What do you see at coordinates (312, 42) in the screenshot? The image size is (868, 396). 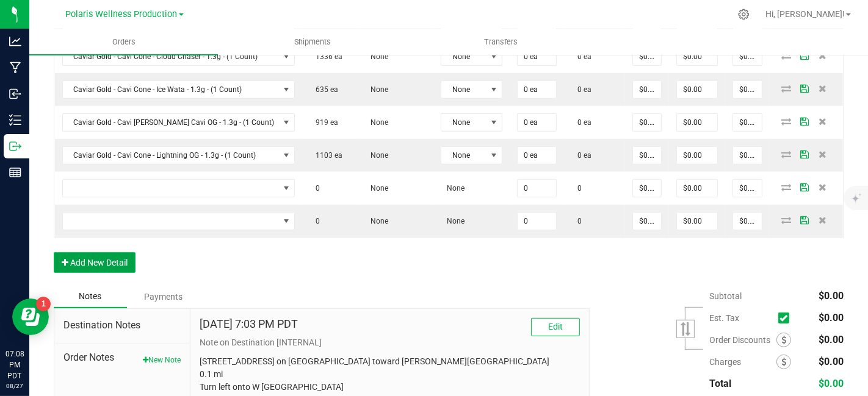 I see `a: Shipments` at bounding box center [312, 42].